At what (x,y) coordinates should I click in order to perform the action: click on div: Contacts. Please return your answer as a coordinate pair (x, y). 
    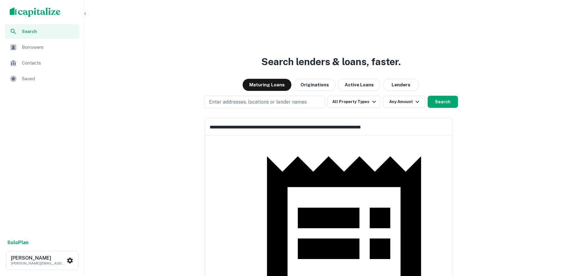
    Looking at the image, I should click on (42, 63).